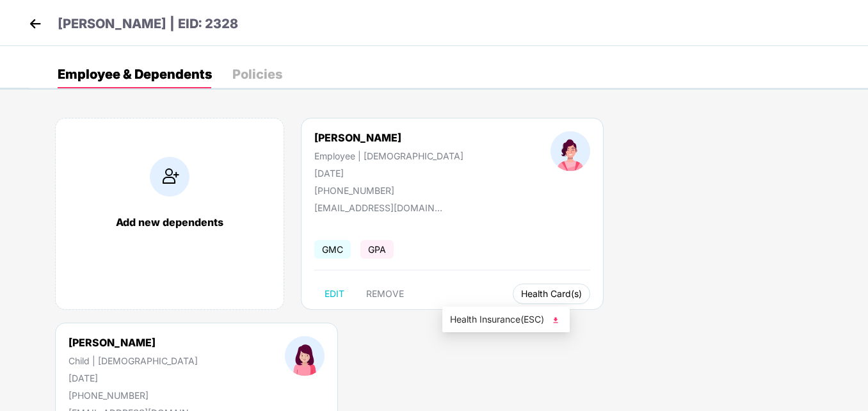  Describe the element at coordinates (385, 294) in the screenshot. I see `button: REMOVE` at that location.